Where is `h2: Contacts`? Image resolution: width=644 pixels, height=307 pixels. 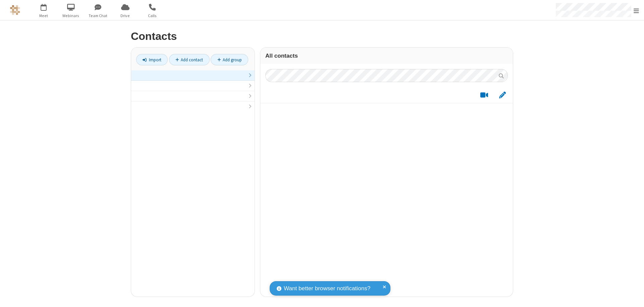 h2: Contacts is located at coordinates (322, 36).